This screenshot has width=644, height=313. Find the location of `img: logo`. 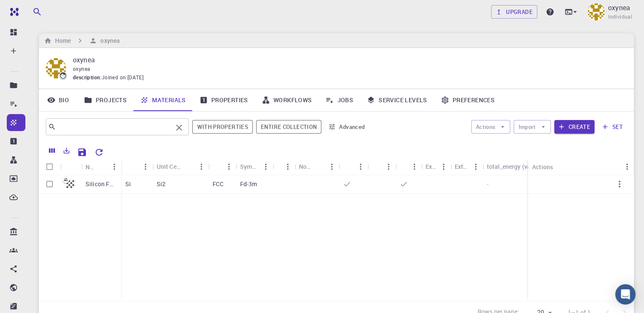

img: logo is located at coordinates (13, 12).